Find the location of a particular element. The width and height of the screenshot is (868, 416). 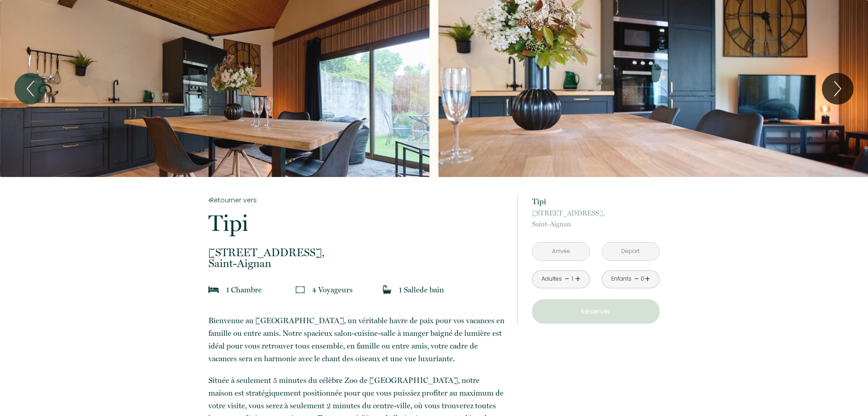

div: Adultes is located at coordinates (551, 279).